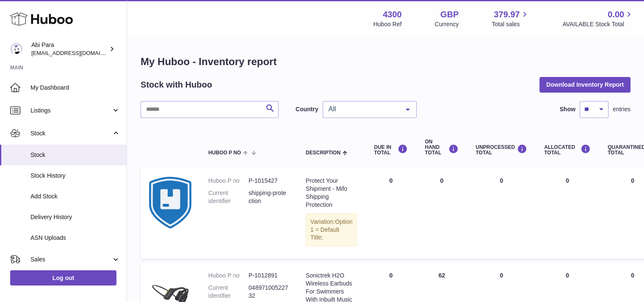 This screenshot has width=644, height=302. I want to click on dd: P-1015427, so click(268, 180).